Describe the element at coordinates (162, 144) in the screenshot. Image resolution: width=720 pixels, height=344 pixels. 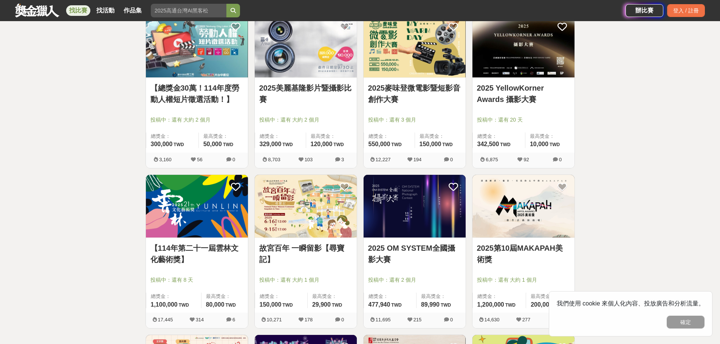
I see `span: 300,000` at that location.